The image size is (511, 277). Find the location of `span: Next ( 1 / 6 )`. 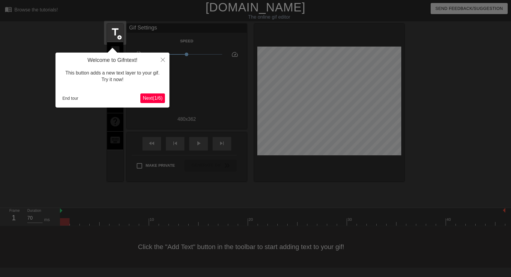

span: Next ( 1 / 6 ) is located at coordinates (153, 98).